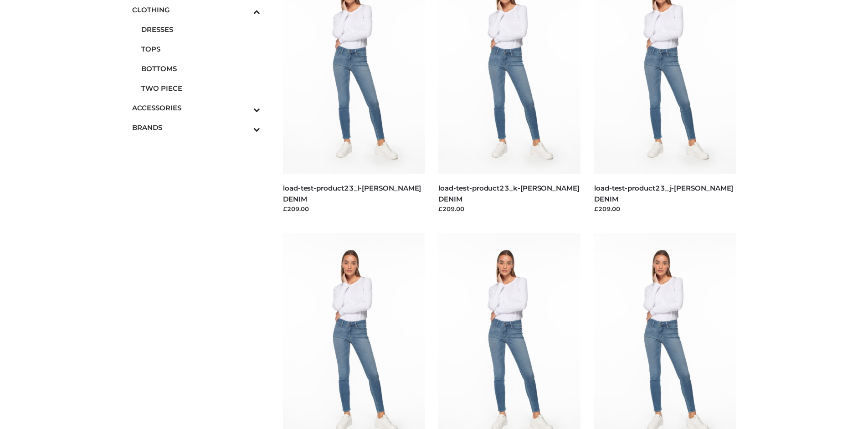  I want to click on span: TWO PIECE, so click(201, 88).